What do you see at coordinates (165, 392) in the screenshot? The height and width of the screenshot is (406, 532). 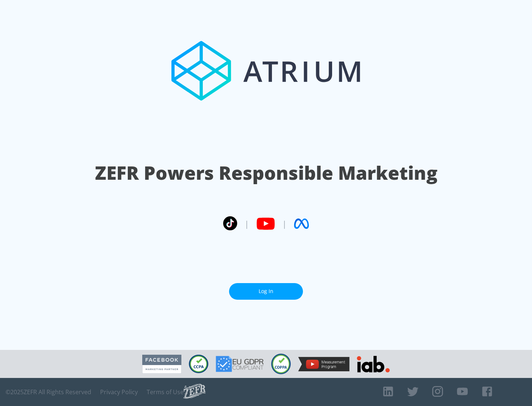 I see `a: Terms of Use` at bounding box center [165, 392].